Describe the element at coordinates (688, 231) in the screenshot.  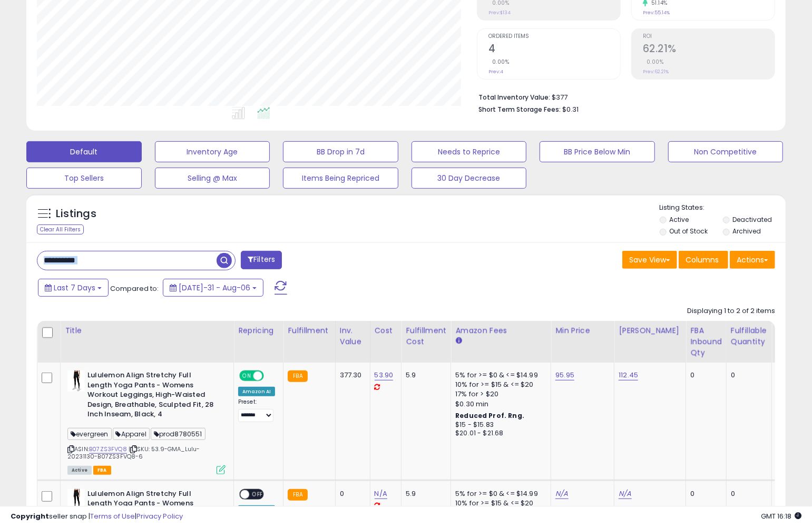
I see `label: Out of Stock` at that location.